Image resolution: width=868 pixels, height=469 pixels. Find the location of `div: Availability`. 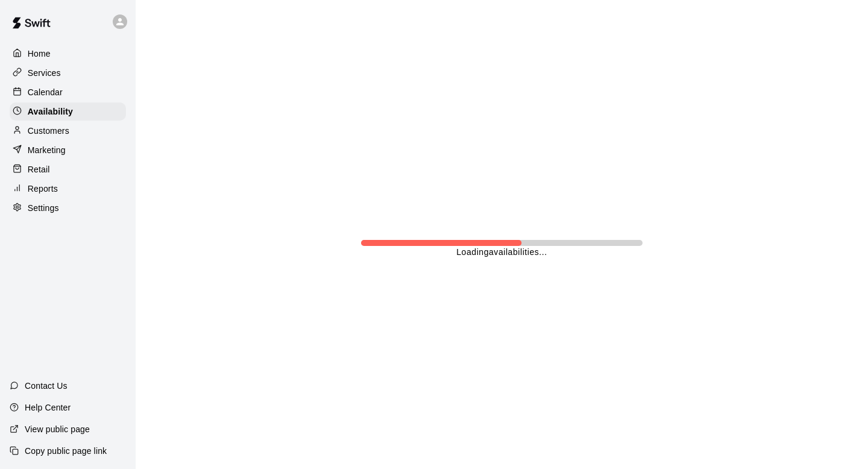

div: Availability is located at coordinates (68, 112).